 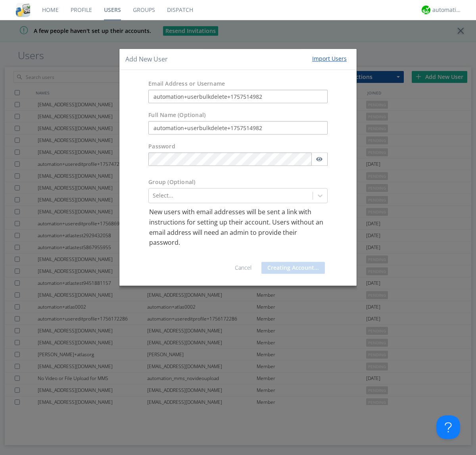 I want to click on input: Julie Appleseed, so click(x=238, y=128).